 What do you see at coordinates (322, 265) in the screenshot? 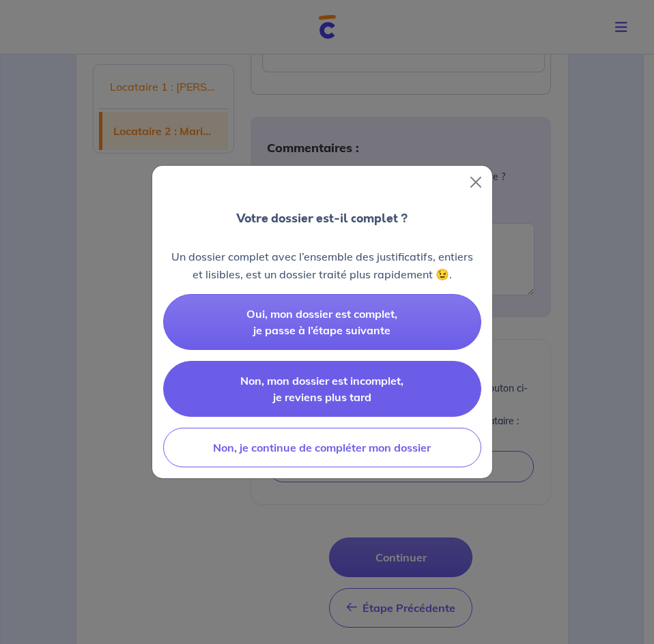
I see `p: Un dossier complet avec l’ensemble des justificatifs, entiers et lisibles, est un dossier traité ...` at bounding box center [322, 265].